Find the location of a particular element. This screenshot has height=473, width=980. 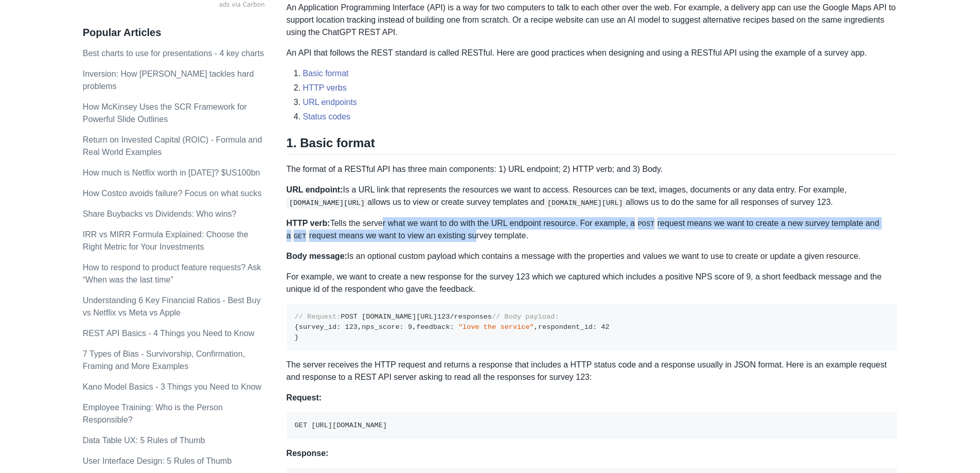

a: How McKinsey Uses the SCR Framework for Powerful Slide Outlines is located at coordinates (164, 112).